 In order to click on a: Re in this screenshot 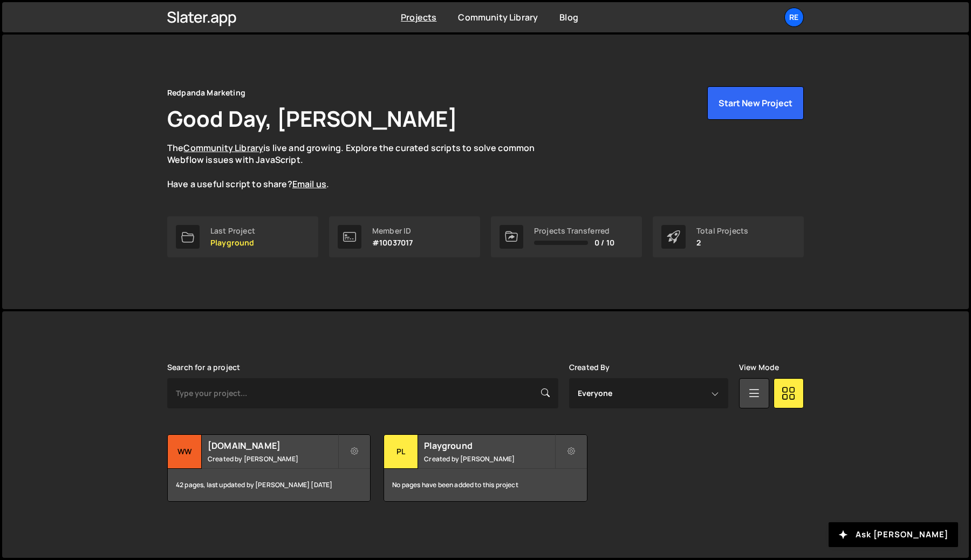, I will do `click(794, 17)`.